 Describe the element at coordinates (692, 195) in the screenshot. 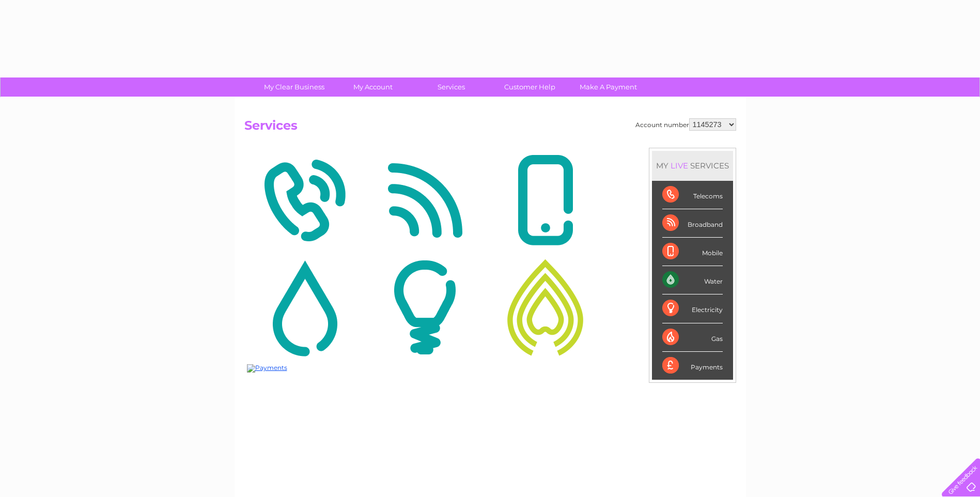

I see `div: Telecoms` at that location.